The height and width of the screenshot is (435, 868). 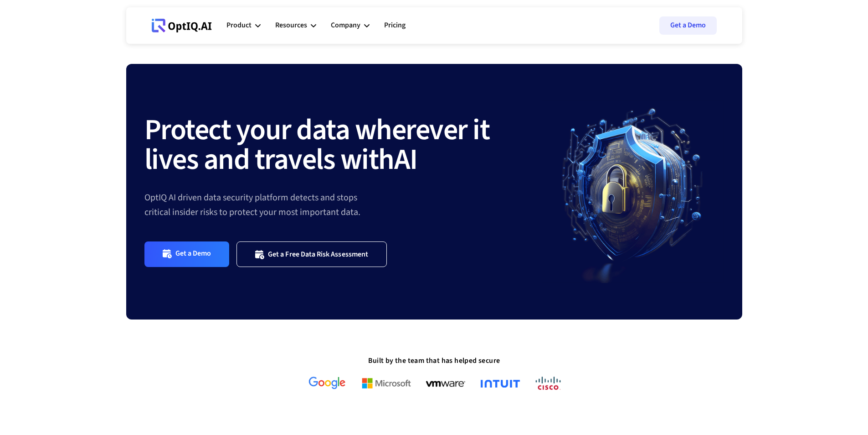 I want to click on div: Get a Free Data Risk Assessment, so click(x=318, y=254).